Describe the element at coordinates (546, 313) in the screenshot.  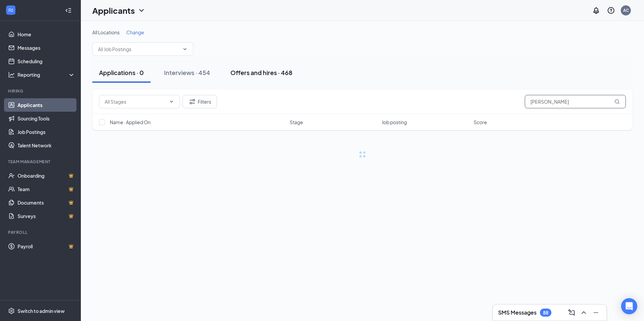
I see `div: 88` at that location.